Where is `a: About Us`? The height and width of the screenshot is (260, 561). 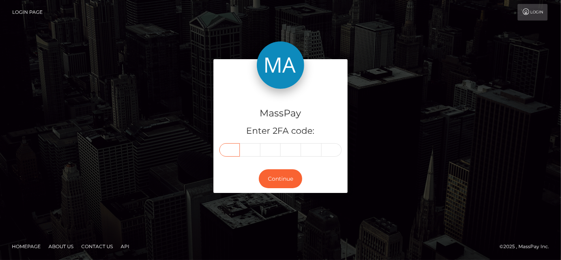 a: About Us is located at coordinates (61, 246).